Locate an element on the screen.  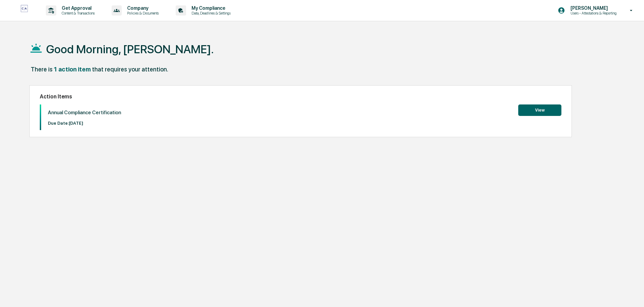
div: 1 action item is located at coordinates (72, 69).